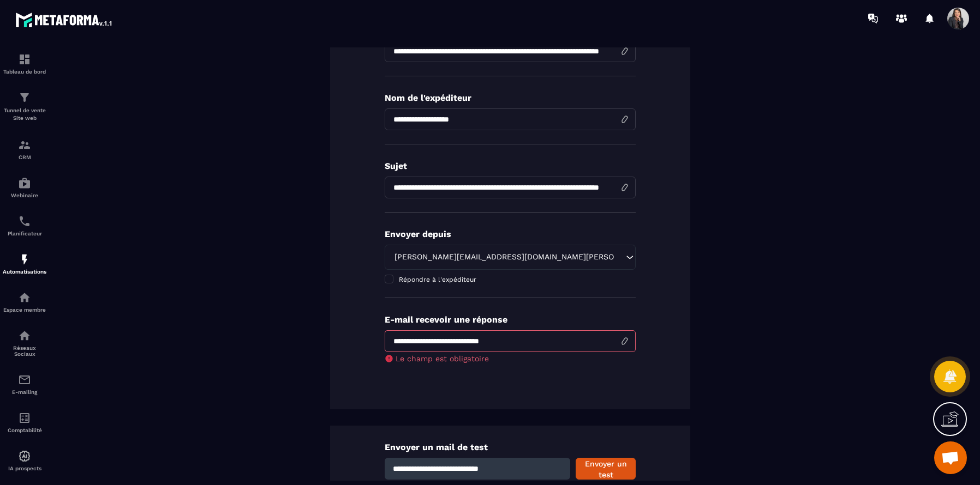  I want to click on a: automationsautomationsAutomatisations, so click(24, 264).